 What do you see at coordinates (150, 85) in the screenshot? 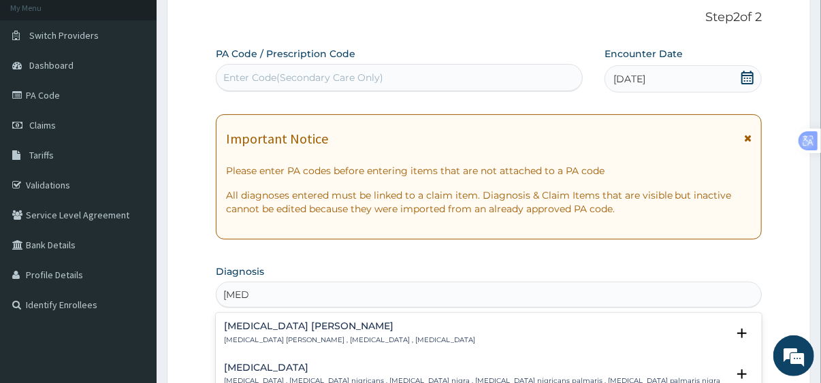
I see `div: Chat with us now` at bounding box center [150, 85].